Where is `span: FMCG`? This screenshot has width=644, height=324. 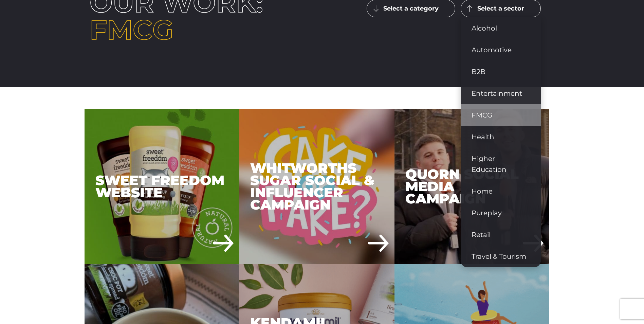
span: FMCG is located at coordinates (131, 30).